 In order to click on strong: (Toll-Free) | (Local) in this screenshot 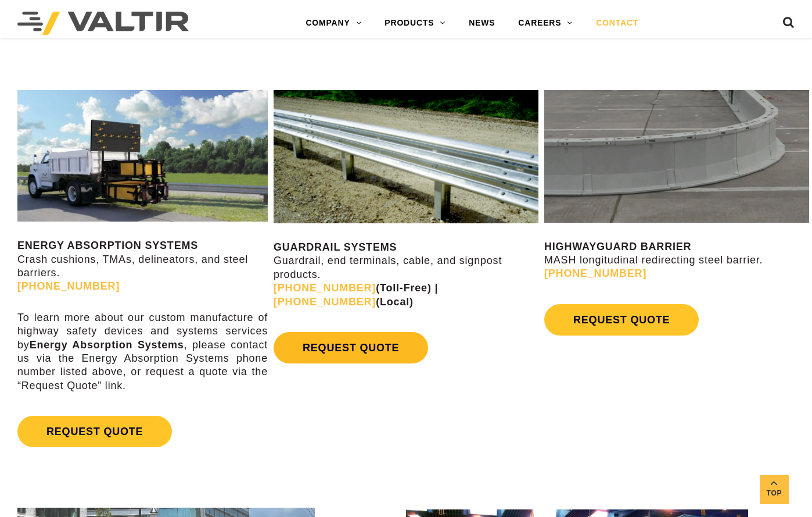, I will do `click(356, 294)`.